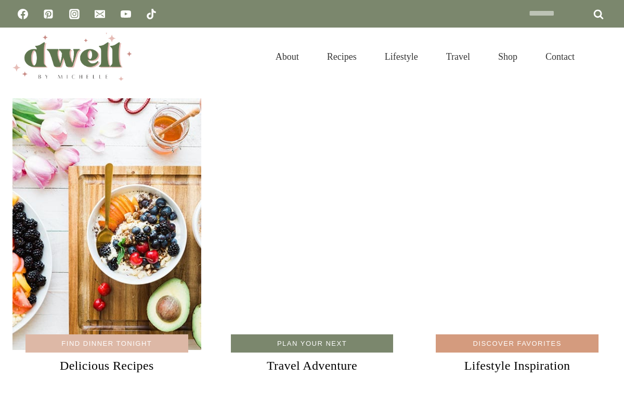 This screenshot has height=416, width=624. I want to click on a: Contact, so click(560, 57).